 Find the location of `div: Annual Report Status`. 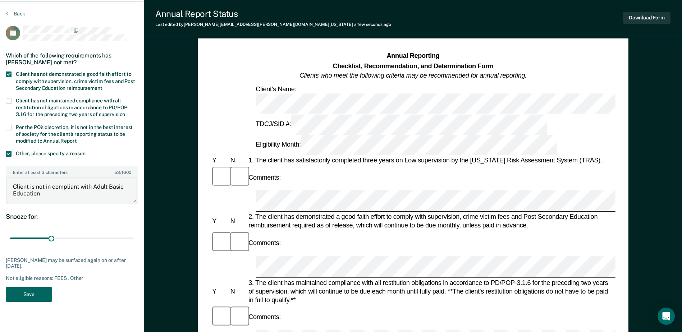

div: Annual Report Status is located at coordinates (273, 14).